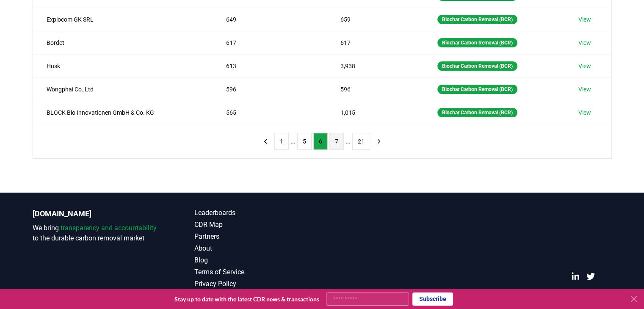 The height and width of the screenshot is (309, 644). Describe the element at coordinates (258, 260) in the screenshot. I see `a: Blog` at that location.